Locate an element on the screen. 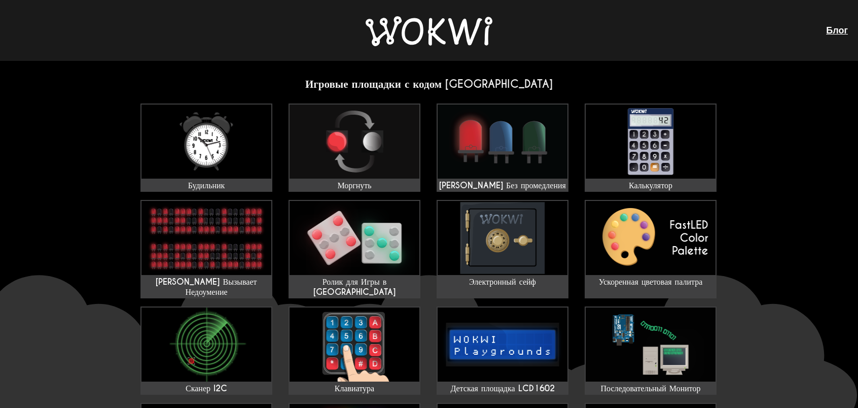 This screenshot has width=858, height=408. a: Моргнуть is located at coordinates (355, 148).